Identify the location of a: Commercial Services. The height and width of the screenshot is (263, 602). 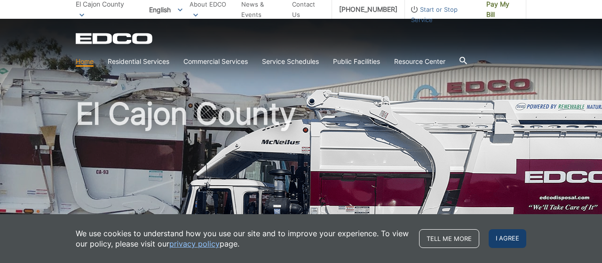
(215, 62).